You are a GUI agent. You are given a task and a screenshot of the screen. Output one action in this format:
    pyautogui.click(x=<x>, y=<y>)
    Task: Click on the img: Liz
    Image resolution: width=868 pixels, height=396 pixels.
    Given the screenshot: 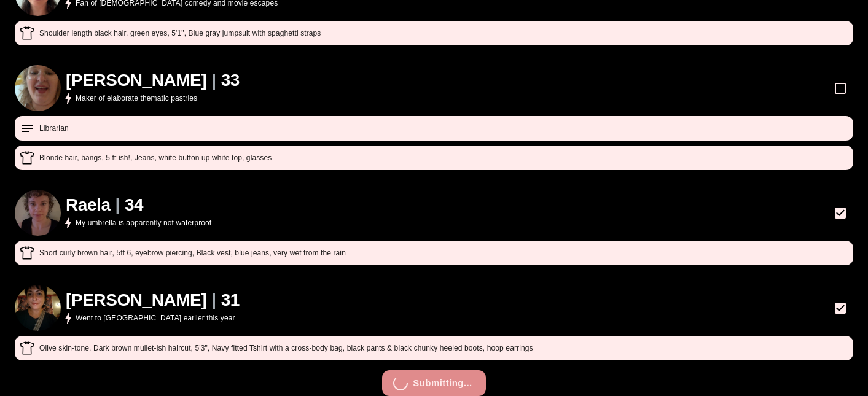 What is the action you would take?
    pyautogui.click(x=37, y=88)
    